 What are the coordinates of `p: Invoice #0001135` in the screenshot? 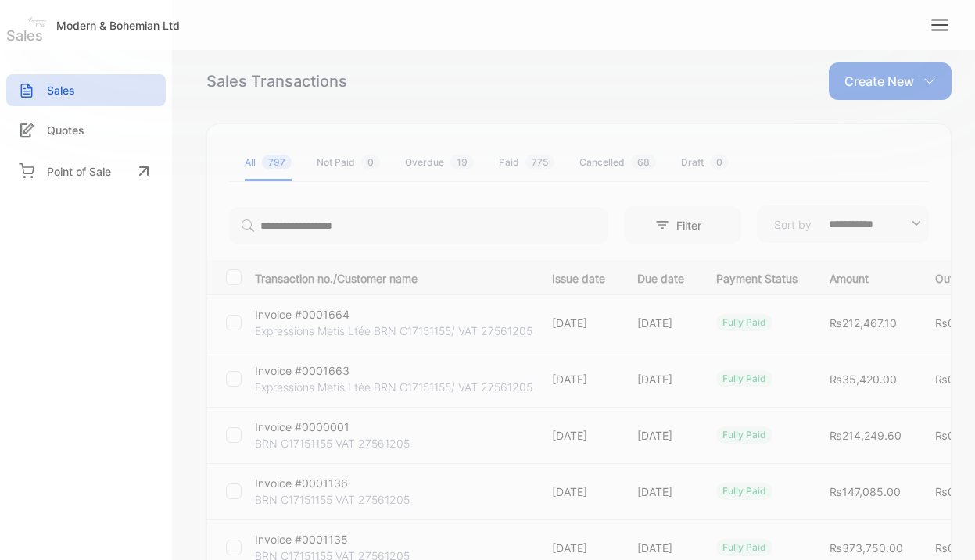 It's located at (301, 539).